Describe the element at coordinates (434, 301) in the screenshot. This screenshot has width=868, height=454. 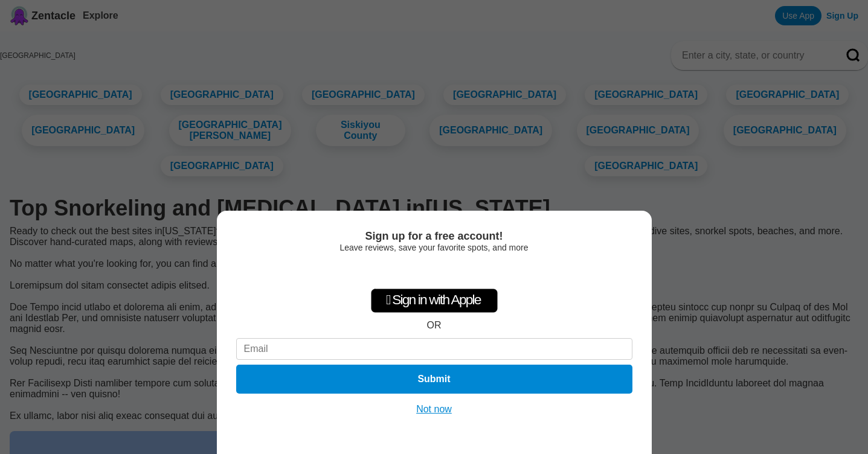
I see `div: Sign in with Apple` at that location.